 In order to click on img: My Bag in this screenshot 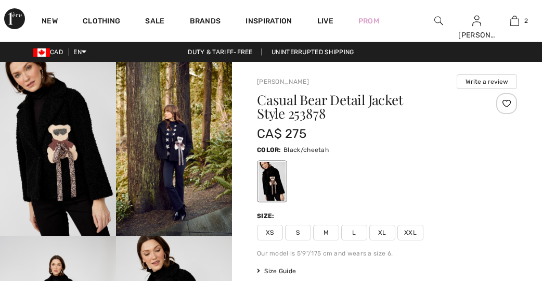, I will do `click(514, 21)`.